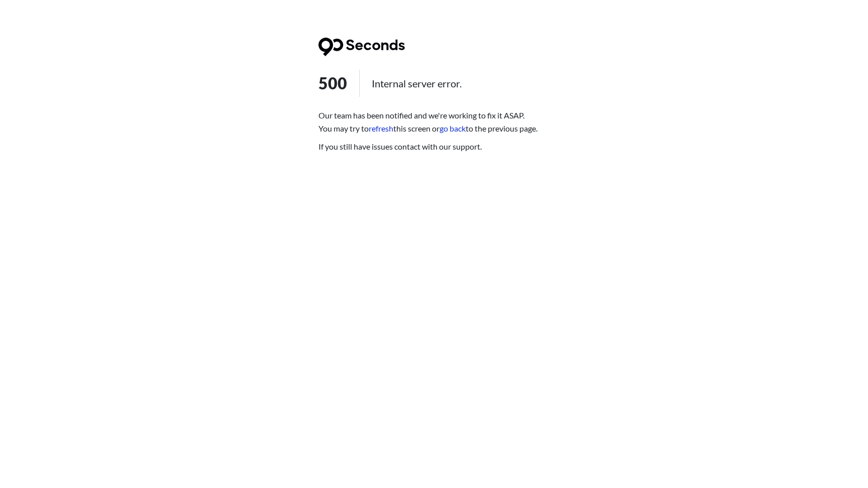 Image resolution: width=868 pixels, height=488 pixels. I want to click on p: Our team has been notified and we're working to fix it ASAP. You may try to this screen or to the..., so click(434, 122).